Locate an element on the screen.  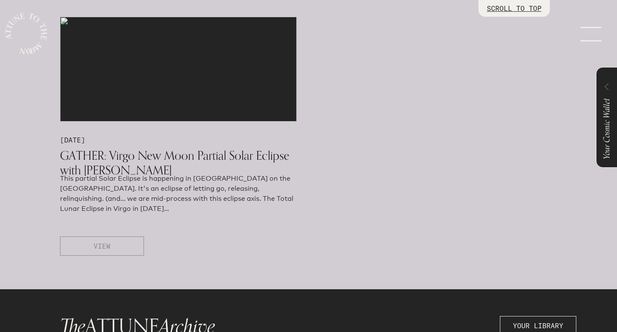
p: SCROLL TO TOP is located at coordinates (514, 8).